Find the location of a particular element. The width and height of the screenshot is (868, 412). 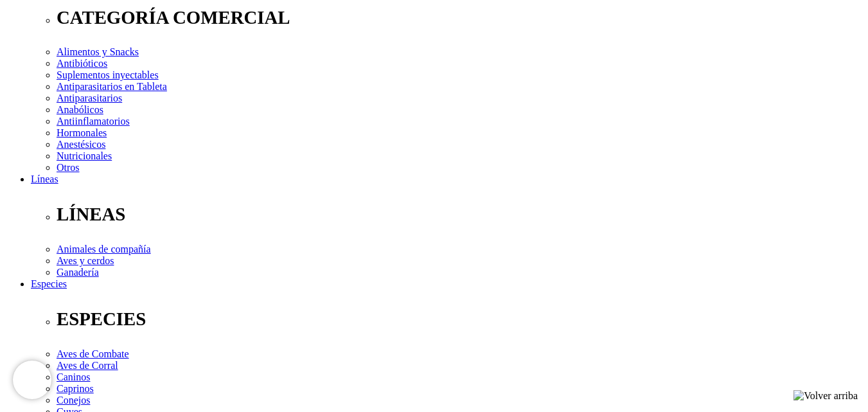

span: Conejos is located at coordinates (73, 399).